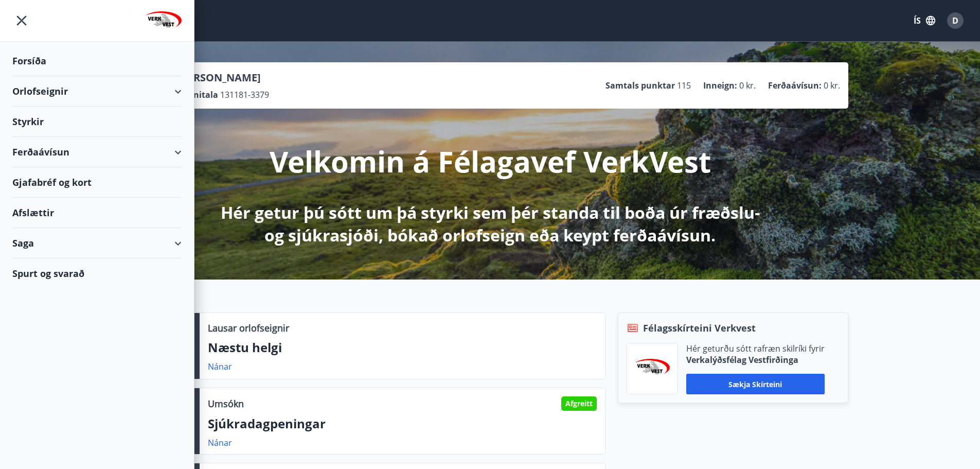 The width and height of the screenshot is (980, 469). I want to click on button: menu, so click(22, 21).